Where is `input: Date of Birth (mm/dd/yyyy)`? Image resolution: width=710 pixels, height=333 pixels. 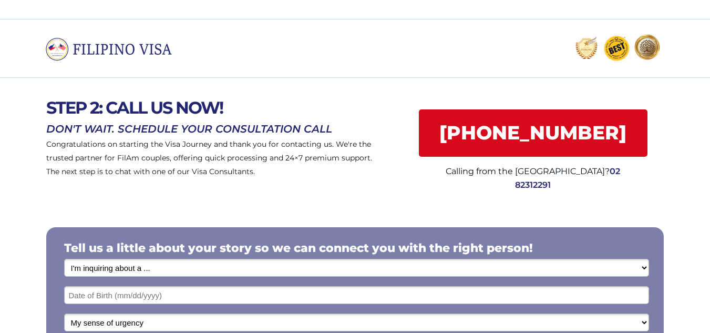
input: Date of Birth (mm/dd/yyyy) is located at coordinates (356, 295).